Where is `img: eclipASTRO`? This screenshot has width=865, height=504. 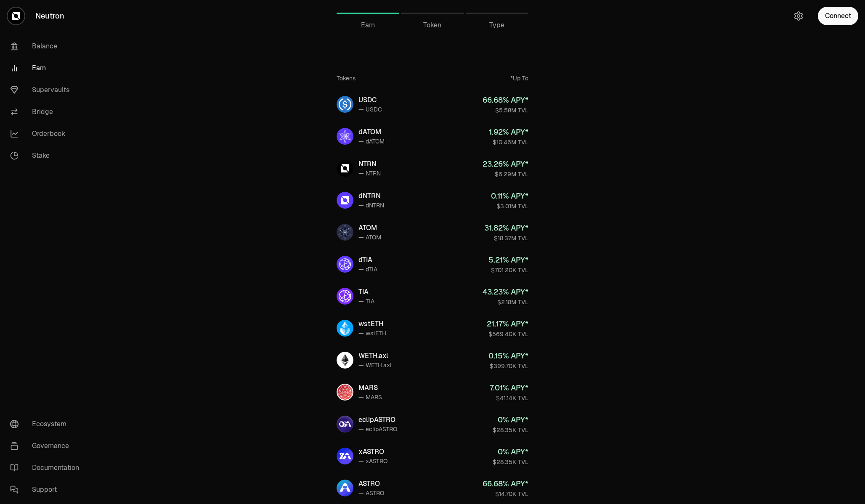
img: eclipASTRO is located at coordinates (345, 424).